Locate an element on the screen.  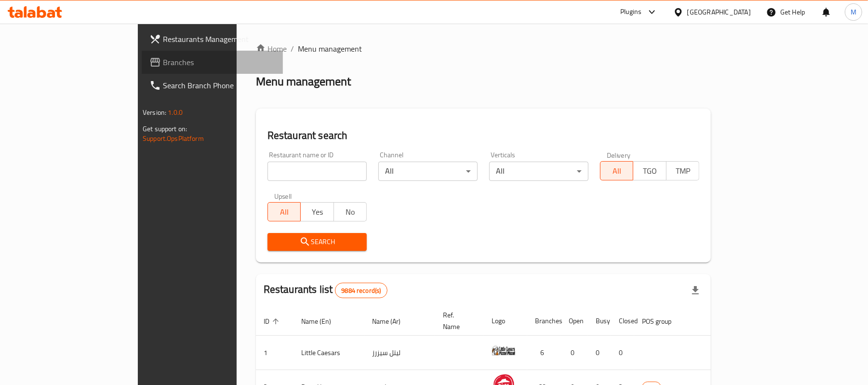
div: Plugins is located at coordinates (631, 12).